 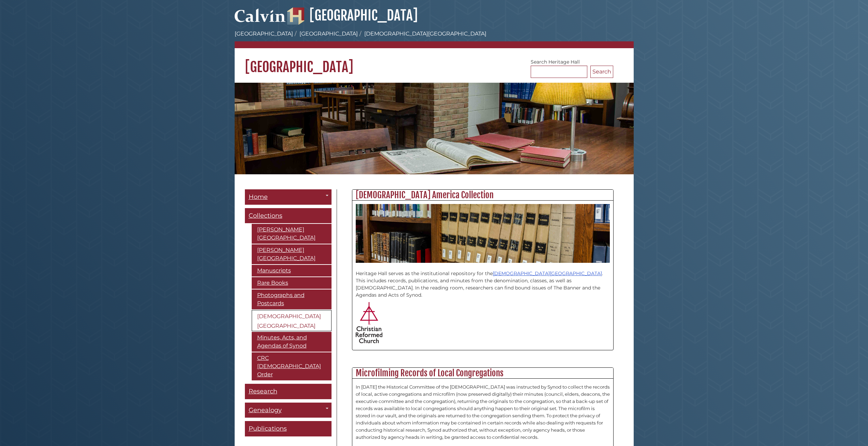 What do you see at coordinates (289, 428) in the screenshot?
I see `a: Publications` at bounding box center [289, 428].